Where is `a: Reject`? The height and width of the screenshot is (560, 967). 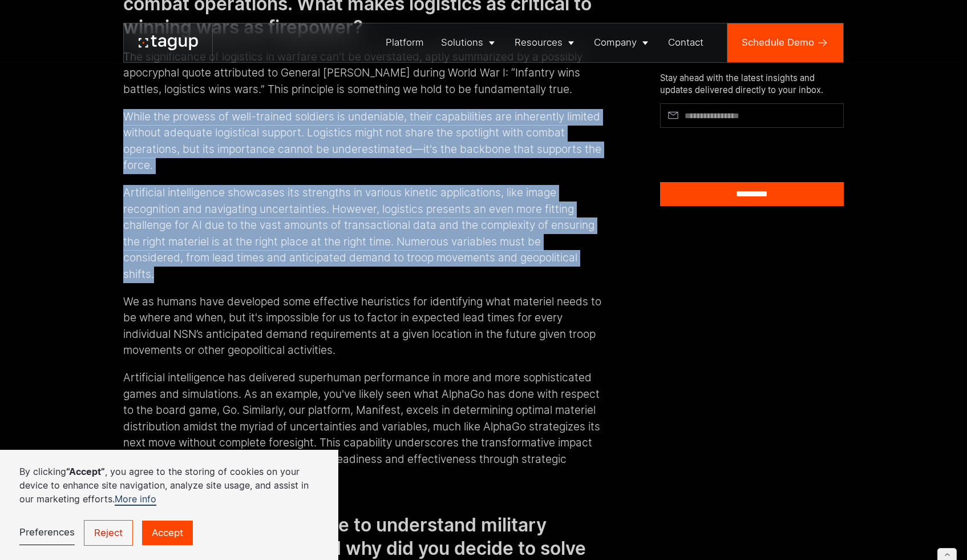 a: Reject is located at coordinates (109, 532).